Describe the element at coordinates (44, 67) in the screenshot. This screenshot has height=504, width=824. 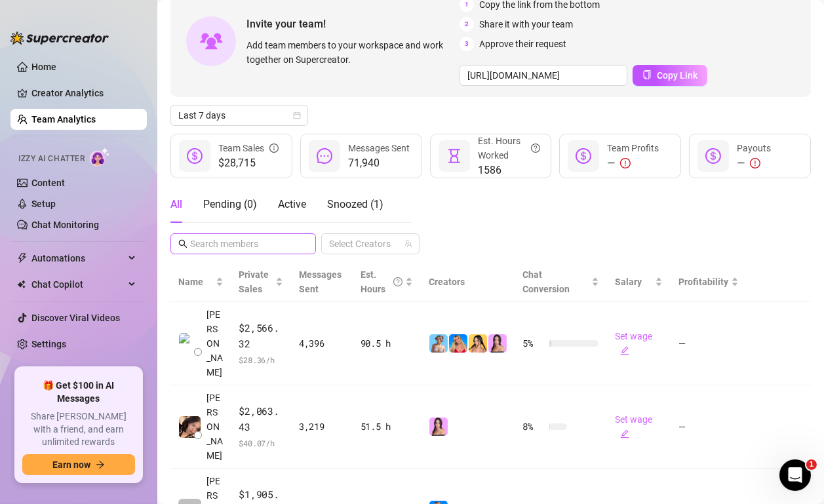
I see `a: Home` at that location.